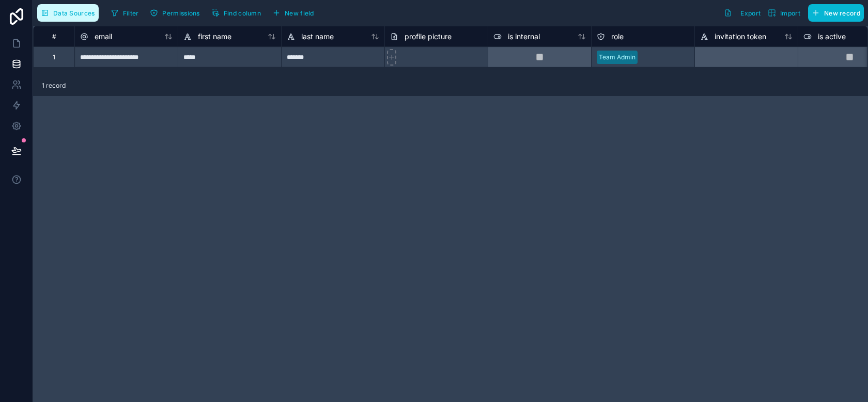 Image resolution: width=868 pixels, height=402 pixels. Describe the element at coordinates (740, 37) in the screenshot. I see `span: invitation token` at that location.